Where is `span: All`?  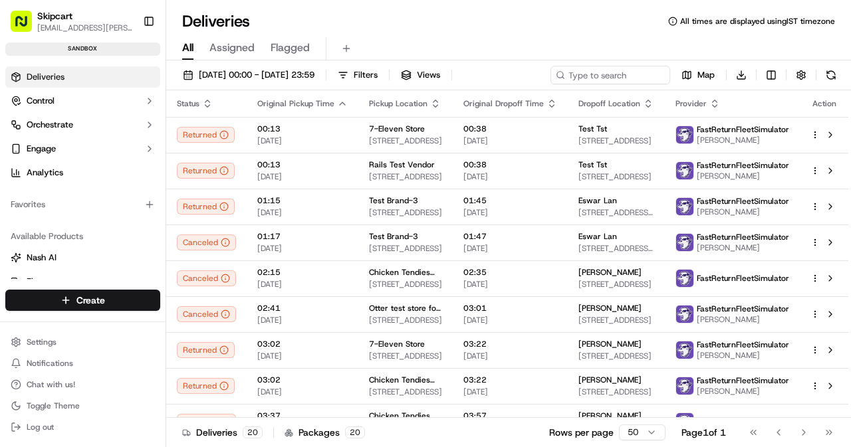
span: All is located at coordinates (187, 48).